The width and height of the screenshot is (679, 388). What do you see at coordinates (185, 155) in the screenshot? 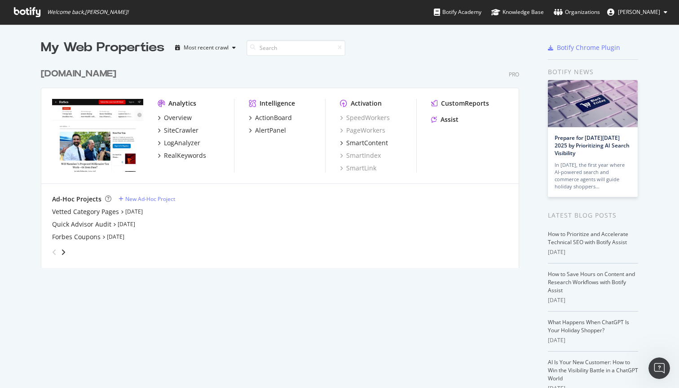
I see `div: RealKeywords` at bounding box center [185, 155].